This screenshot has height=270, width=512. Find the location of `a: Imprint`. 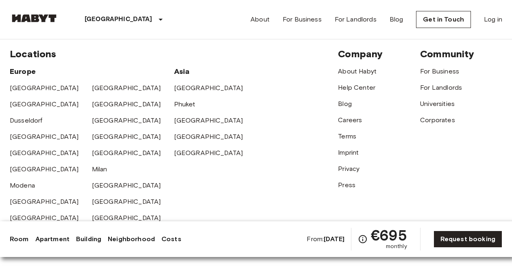

a: Imprint is located at coordinates (348, 153).